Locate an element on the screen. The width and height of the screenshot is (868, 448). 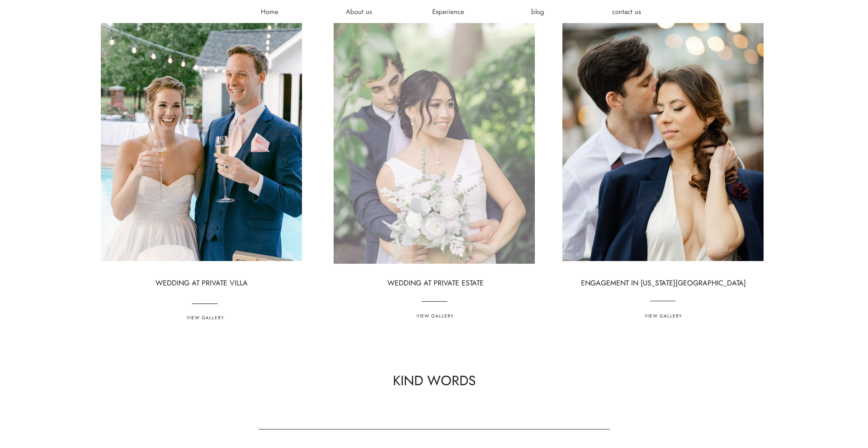
a: About us is located at coordinates (359, 12).